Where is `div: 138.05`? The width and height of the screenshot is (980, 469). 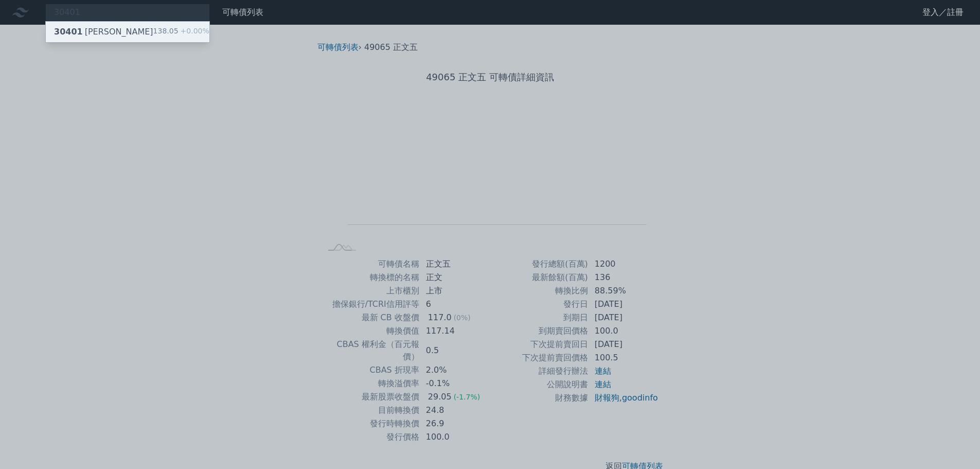
div: 138.05 is located at coordinates (181, 32).